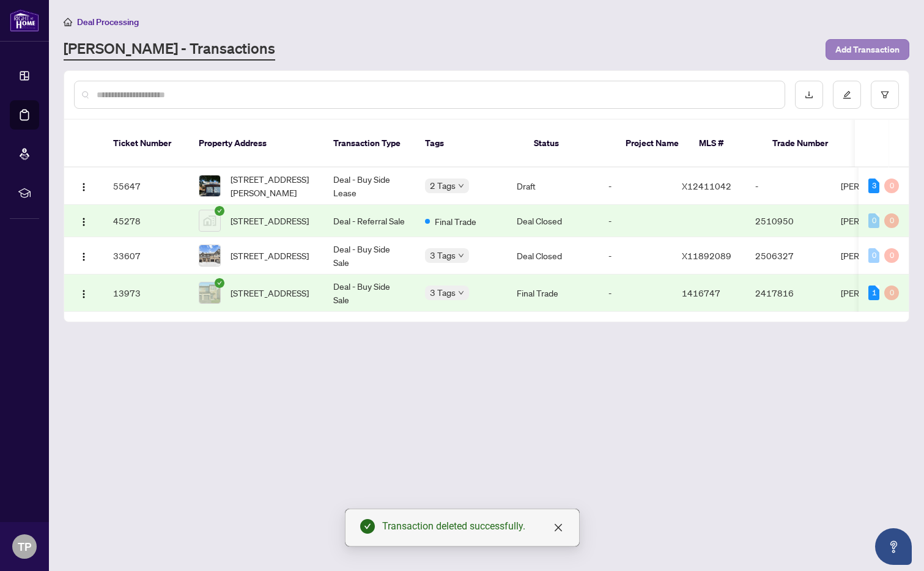 The image size is (924, 571). Describe the element at coordinates (873, 293) in the screenshot. I see `div: 1` at that location.